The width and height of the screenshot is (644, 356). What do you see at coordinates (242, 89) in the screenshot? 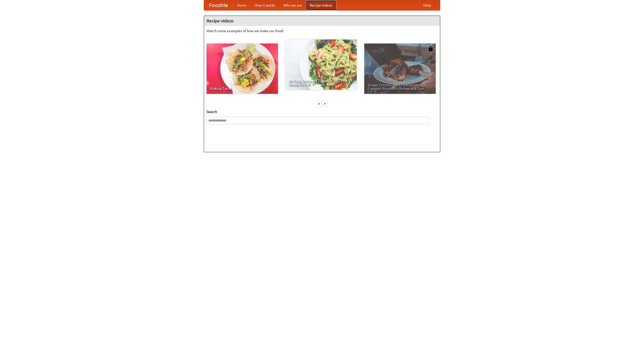
I see `span: Making Tacos` at bounding box center [242, 89].